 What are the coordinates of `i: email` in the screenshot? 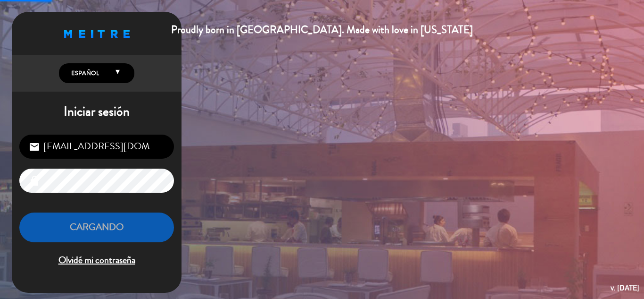 It's located at (34, 147).